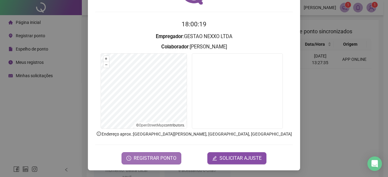 This screenshot has width=388, height=177. I want to click on strong: Empregador, so click(169, 36).